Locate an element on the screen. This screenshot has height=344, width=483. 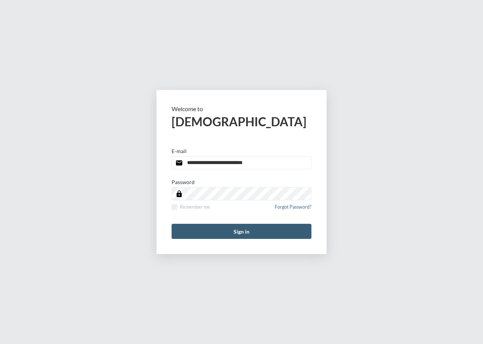
p: Password is located at coordinates (183, 182).